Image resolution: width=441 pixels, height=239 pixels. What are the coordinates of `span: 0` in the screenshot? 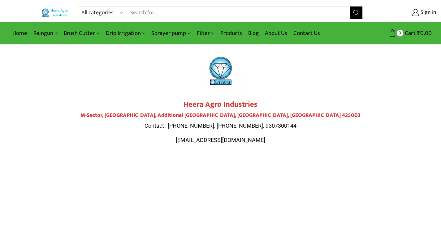 It's located at (400, 33).